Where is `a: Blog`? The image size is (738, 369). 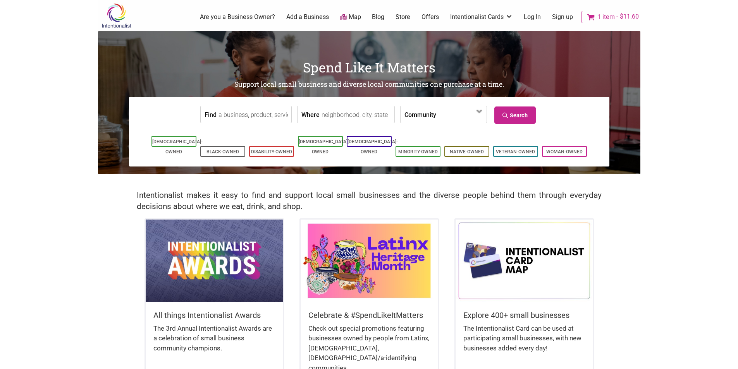 a: Blog is located at coordinates (378, 17).